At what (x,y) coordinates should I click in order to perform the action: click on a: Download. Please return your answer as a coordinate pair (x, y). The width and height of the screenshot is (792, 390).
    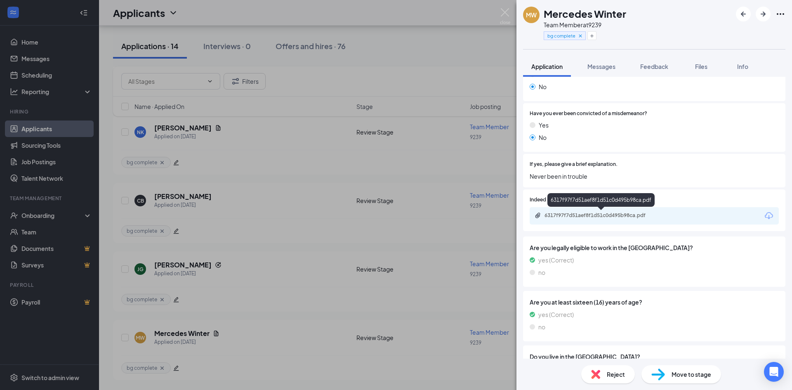
    Looking at the image, I should click on (769, 216).